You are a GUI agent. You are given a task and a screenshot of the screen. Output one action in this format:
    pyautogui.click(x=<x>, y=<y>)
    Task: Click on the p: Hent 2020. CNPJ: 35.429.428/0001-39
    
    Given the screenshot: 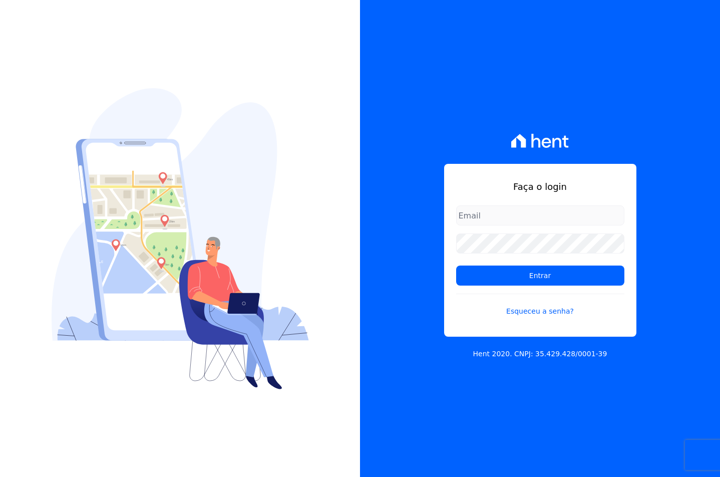 What is the action you would take?
    pyautogui.click(x=541, y=354)
    